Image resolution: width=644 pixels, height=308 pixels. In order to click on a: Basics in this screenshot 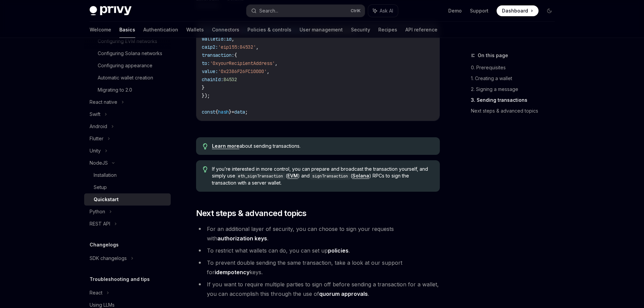, I will do `click(127, 30)`.